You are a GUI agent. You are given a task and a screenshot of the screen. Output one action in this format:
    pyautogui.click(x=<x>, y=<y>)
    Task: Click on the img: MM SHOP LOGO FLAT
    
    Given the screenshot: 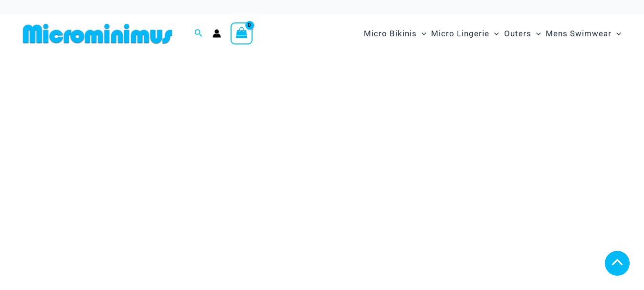 What is the action you would take?
    pyautogui.click(x=97, y=33)
    